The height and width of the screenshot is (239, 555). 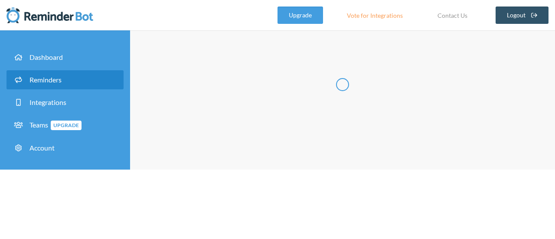 What do you see at coordinates (56, 125) in the screenshot?
I see `span: Teams` at bounding box center [56, 125].